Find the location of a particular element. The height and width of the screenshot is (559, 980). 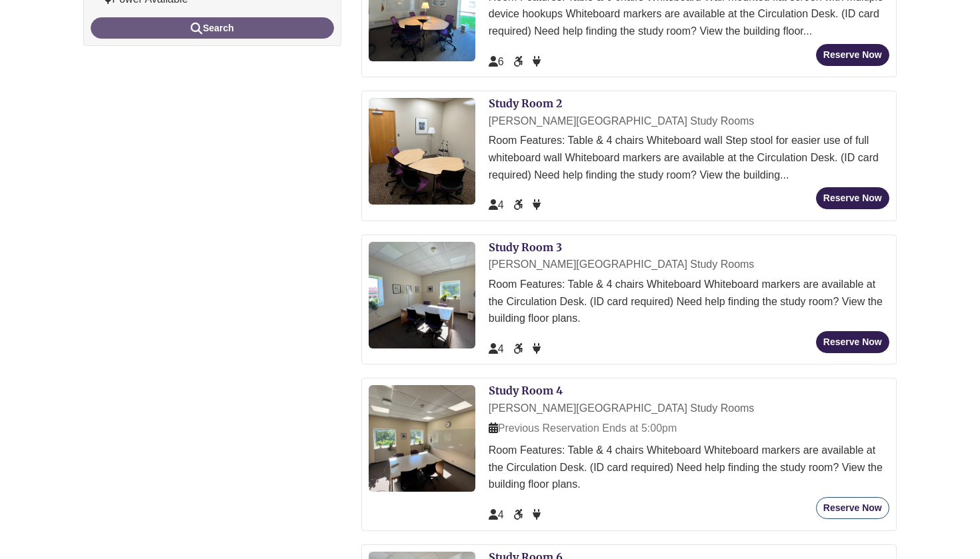

button: Search is located at coordinates (212, 28).